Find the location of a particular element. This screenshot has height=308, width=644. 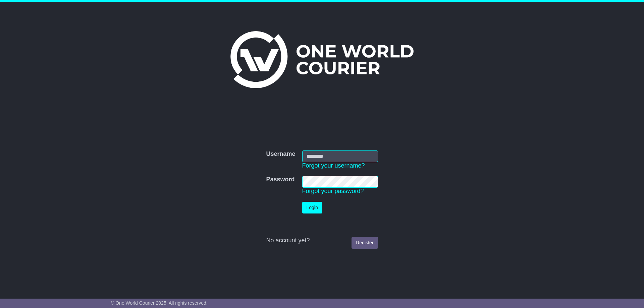

a: Register is located at coordinates (365, 242).